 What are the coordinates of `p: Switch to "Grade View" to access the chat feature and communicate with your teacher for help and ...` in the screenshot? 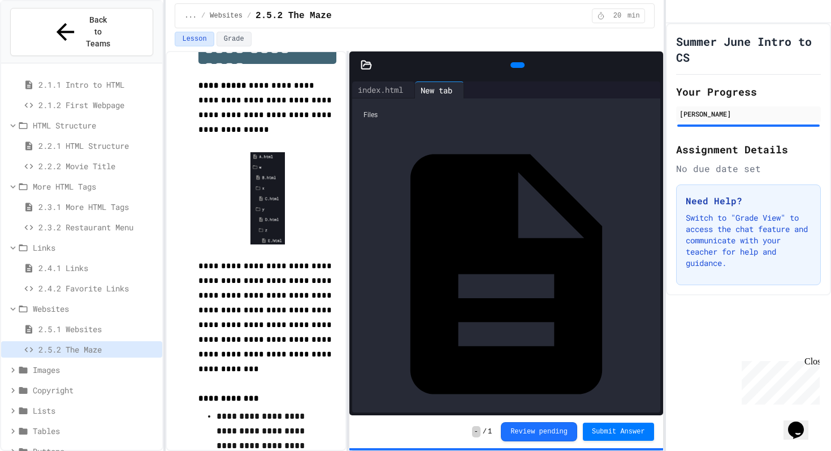 It's located at (749, 240).